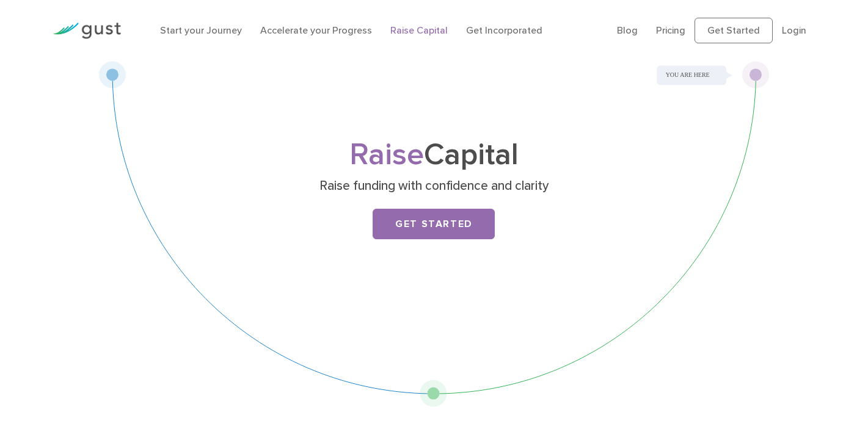 This screenshot has height=426, width=868. I want to click on img: Gust Logo, so click(86, 31).